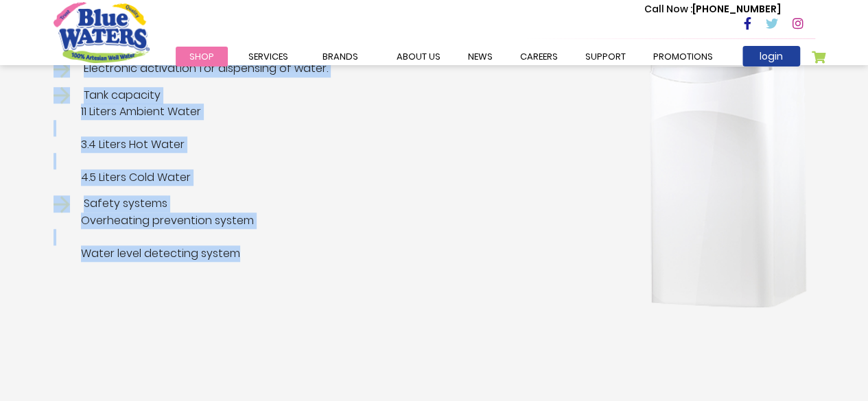 Image resolution: width=868 pixels, height=401 pixels. Describe the element at coordinates (336, 137) in the screenshot. I see `li: Tank capacity` at that location.